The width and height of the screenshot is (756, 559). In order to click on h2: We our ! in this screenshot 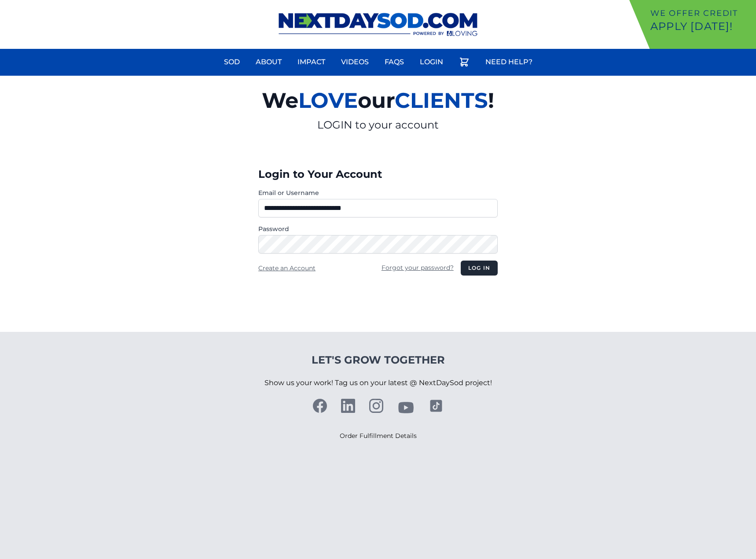, I will do `click(378, 100)`.